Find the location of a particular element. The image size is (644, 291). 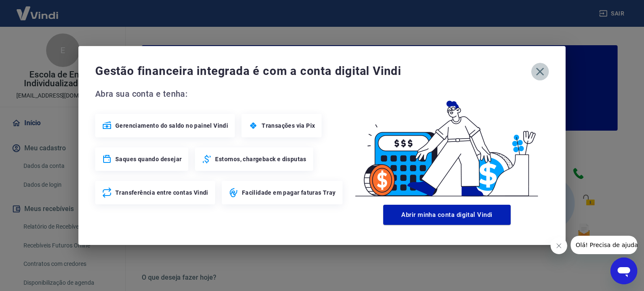

span: Abra sua conta e tenha: is located at coordinates (220, 93).